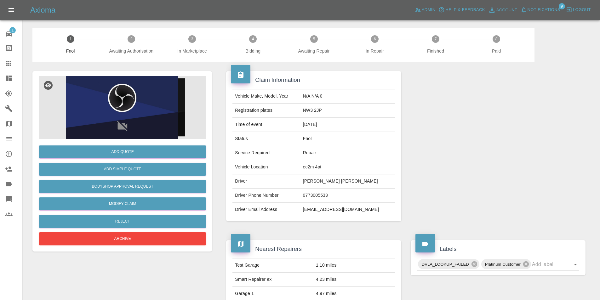 The height and width of the screenshot is (300, 600). What do you see at coordinates (313, 80) in the screenshot?
I see `h4: Claim Information` at bounding box center [313, 80].